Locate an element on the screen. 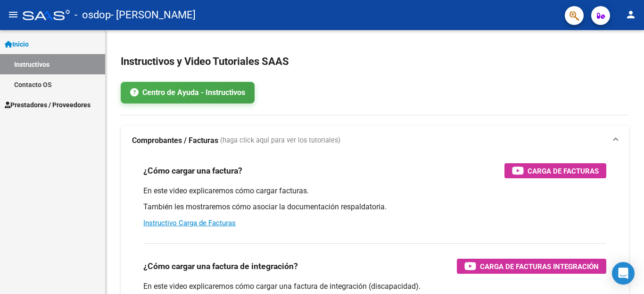  h2: Instructivos y Video Tutoriales SAAS is located at coordinates (375, 62).